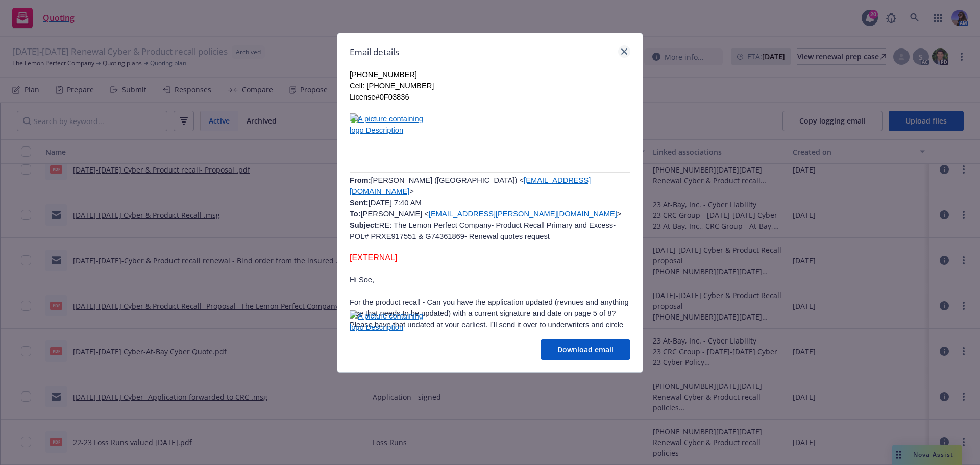 The height and width of the screenshot is (465, 980). I want to click on b: Sent:, so click(359, 203).